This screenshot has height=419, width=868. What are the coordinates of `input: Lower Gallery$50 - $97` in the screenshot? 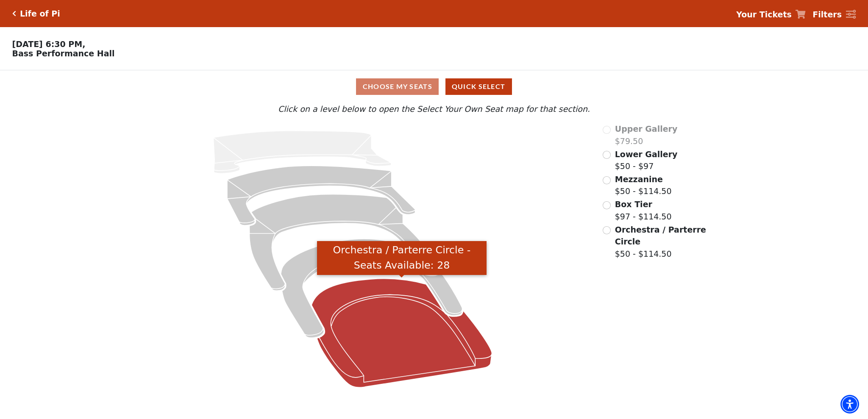 It's located at (607, 155).